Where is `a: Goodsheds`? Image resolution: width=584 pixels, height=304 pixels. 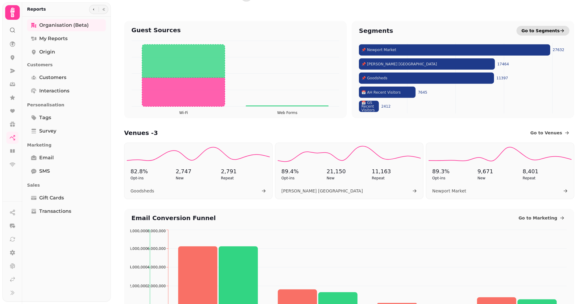
a: Goodsheds is located at coordinates (198, 191).